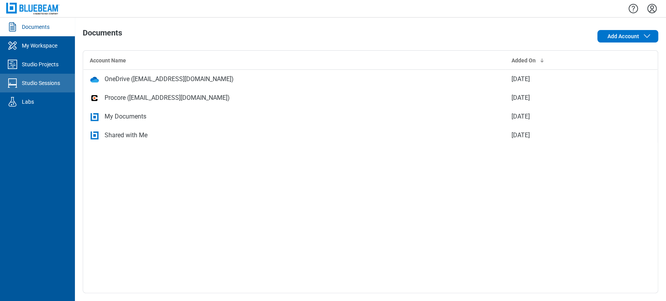 This screenshot has height=301, width=666. Describe the element at coordinates (36, 27) in the screenshot. I see `div: Documents` at that location.